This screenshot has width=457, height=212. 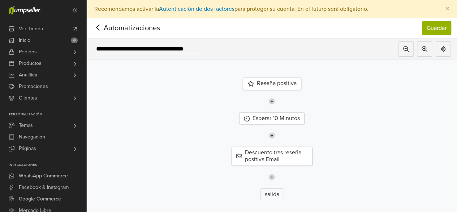 I want to click on span: Productos, so click(x=30, y=64).